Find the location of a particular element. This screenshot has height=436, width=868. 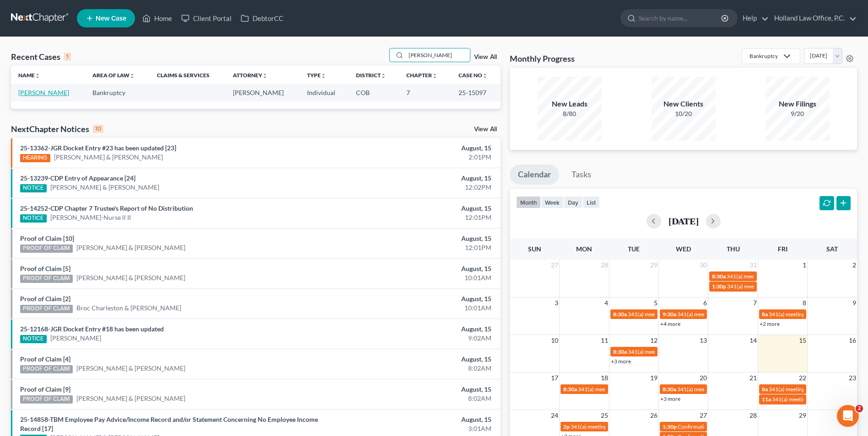

a: View All is located at coordinates (485, 129).